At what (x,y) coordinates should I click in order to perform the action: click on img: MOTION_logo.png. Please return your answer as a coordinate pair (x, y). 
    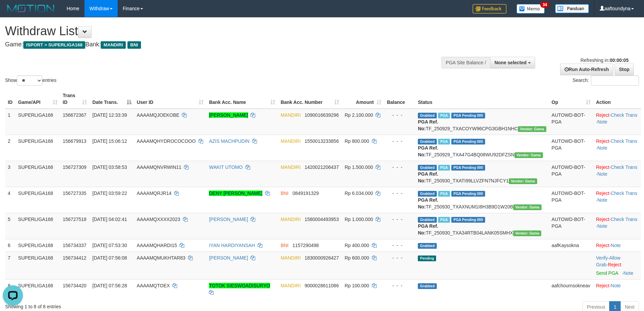
    Looking at the image, I should click on (31, 8).